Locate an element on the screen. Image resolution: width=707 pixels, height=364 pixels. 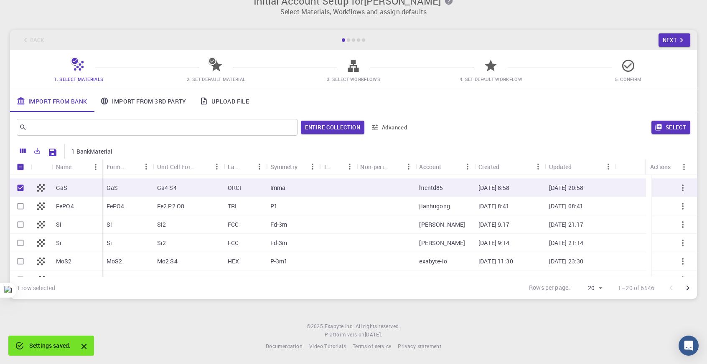
p: Select Materials, Workflows and assign defaults is located at coordinates (354, 12).